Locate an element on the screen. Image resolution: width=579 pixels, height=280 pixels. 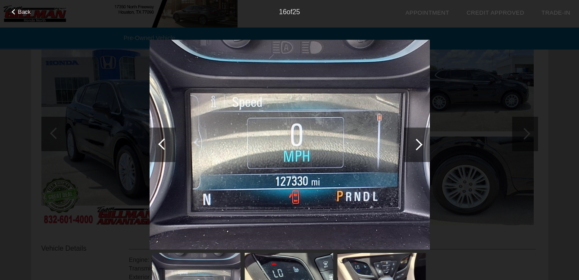
span: 16 is located at coordinates (283, 12).